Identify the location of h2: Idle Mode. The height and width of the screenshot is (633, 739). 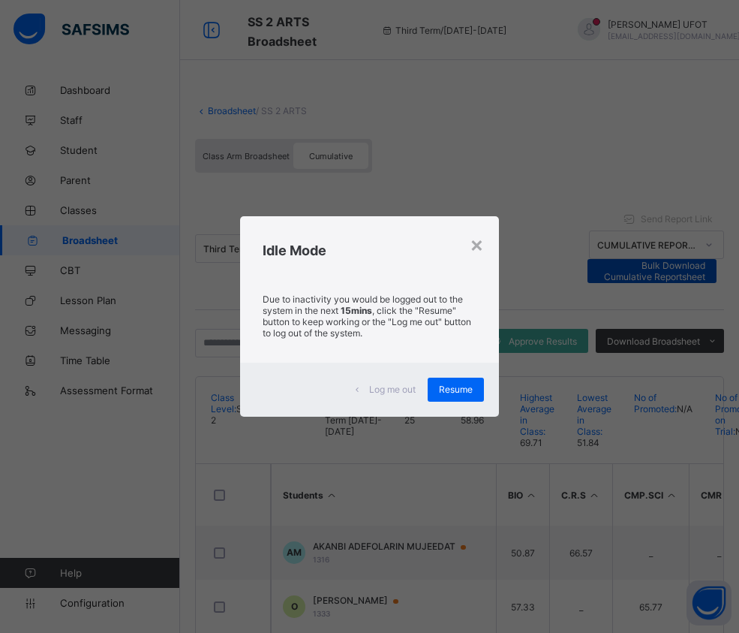
(369, 250).